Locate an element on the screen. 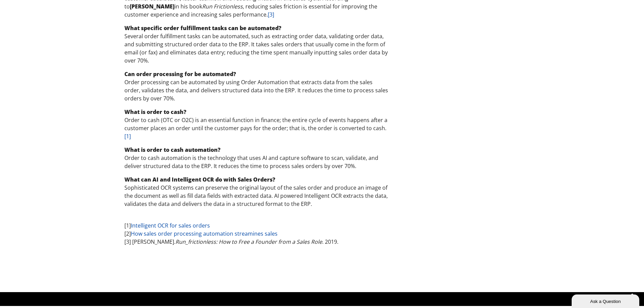 This screenshot has width=644, height=308. p: Order to cash (OTC or O2C) is an essential function in finance; the entire cycle of events happen... is located at coordinates (256, 128).